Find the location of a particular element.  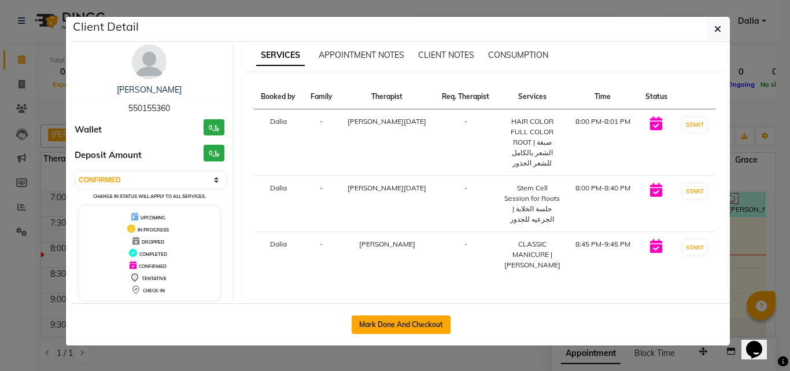

th: Therapist is located at coordinates (387, 97).